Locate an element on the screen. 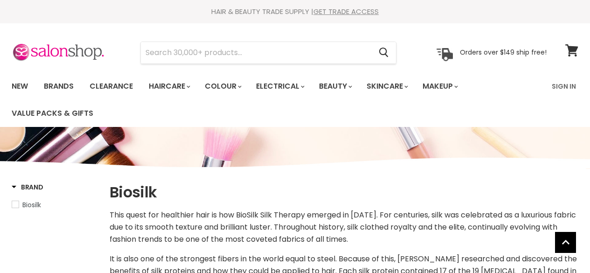  a: Makeup is located at coordinates (439, 86).